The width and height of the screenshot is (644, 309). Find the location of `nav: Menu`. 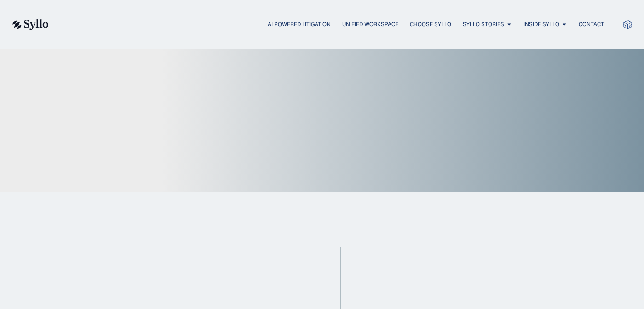

nav: Menu is located at coordinates (335, 24).